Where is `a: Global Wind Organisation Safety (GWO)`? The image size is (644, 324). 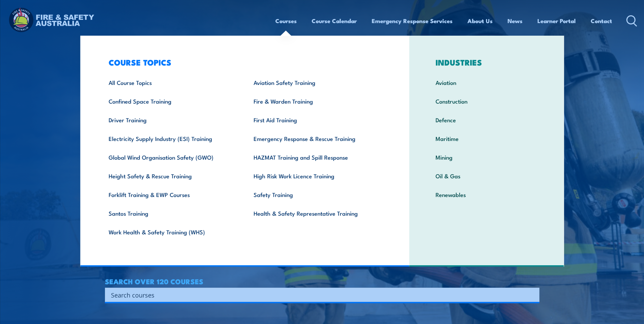 a: Global Wind Organisation Safety (GWO) is located at coordinates (170, 157).